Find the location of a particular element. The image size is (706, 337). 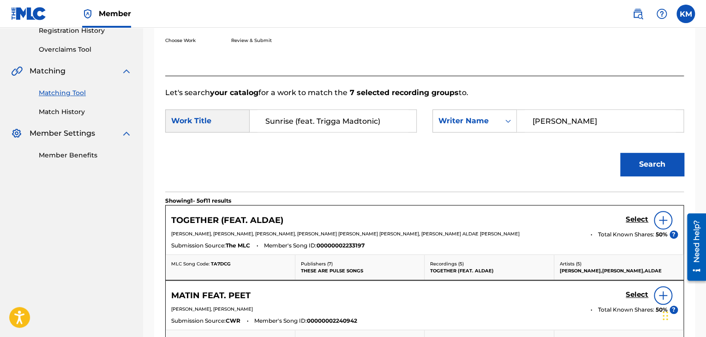

p: Recordings ( 5 ) is located at coordinates (489, 264).